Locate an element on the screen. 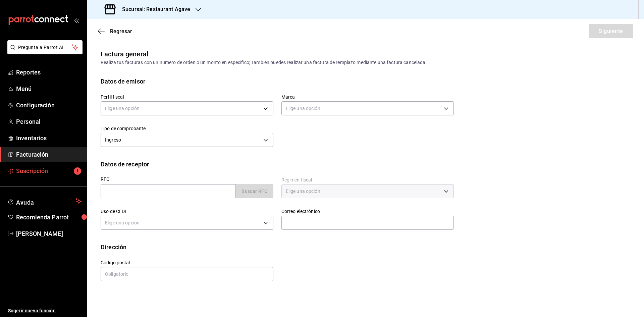 The height and width of the screenshot is (317, 644). label: Uso de CFDI is located at coordinates (187, 211).